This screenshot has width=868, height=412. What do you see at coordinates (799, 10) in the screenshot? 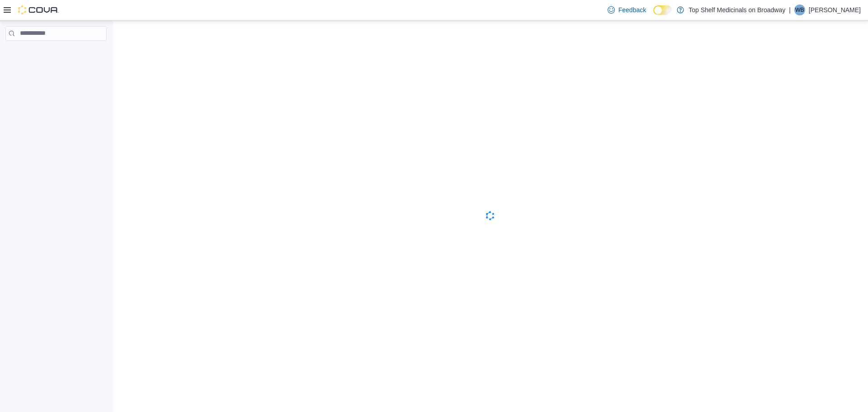
I see `span: WB` at bounding box center [799, 10].